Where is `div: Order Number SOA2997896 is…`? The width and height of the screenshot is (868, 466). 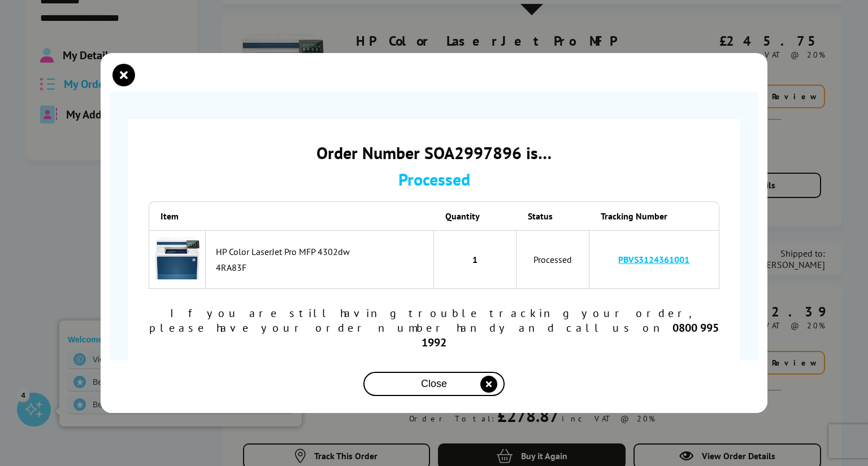 div: Order Number SOA2997896 is… is located at coordinates (434, 152).